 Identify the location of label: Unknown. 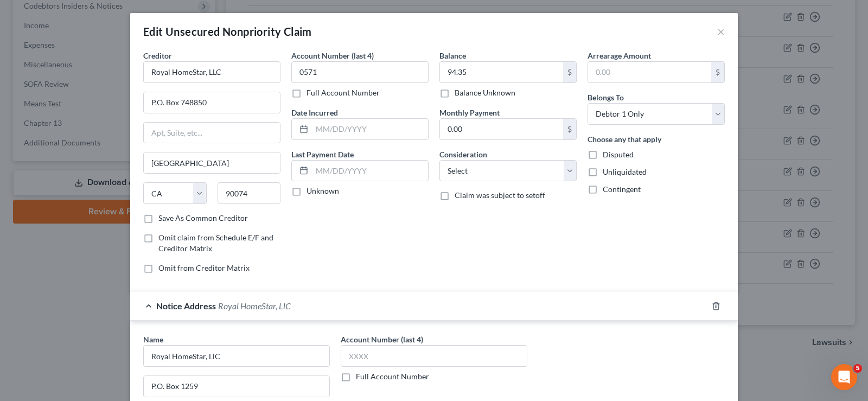
(323, 191).